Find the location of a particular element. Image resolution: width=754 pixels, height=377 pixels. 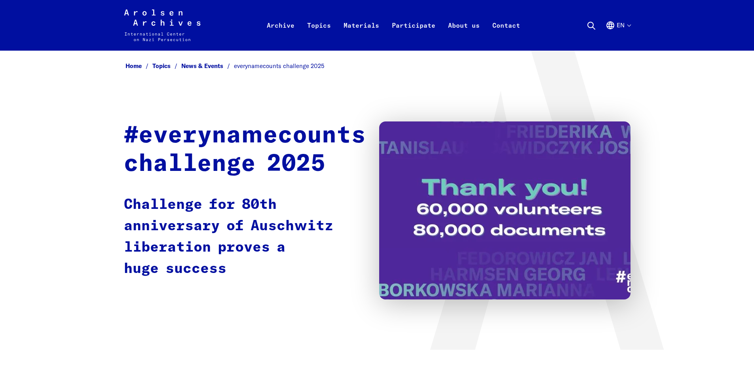

nav: Breadcrumb is located at coordinates (377, 66).